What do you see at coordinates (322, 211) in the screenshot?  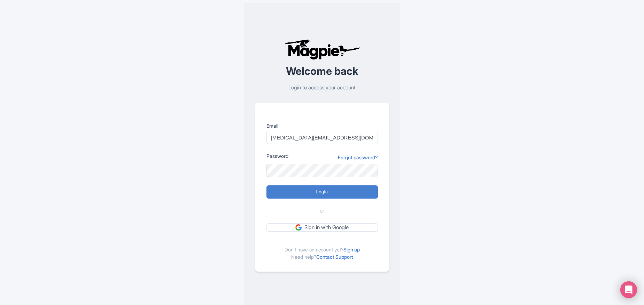 I see `span: or` at bounding box center [322, 211].